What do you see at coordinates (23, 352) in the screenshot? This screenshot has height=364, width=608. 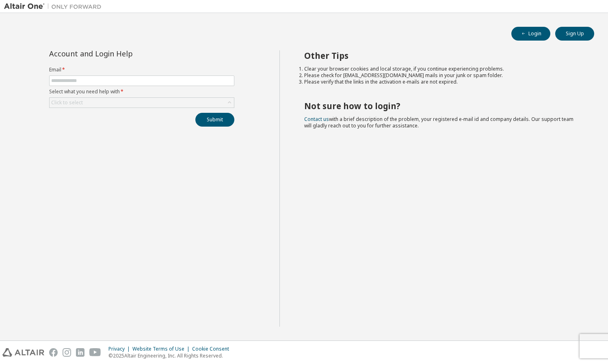 I see `img: altair_logo.svg` at bounding box center [23, 352].